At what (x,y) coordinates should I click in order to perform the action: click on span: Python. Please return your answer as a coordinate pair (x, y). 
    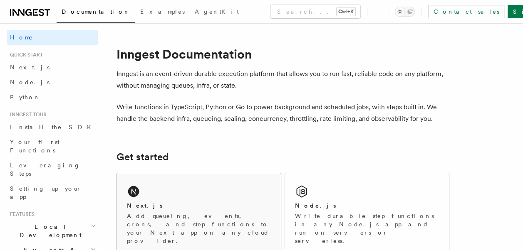
    Looking at the image, I should click on (25, 97).